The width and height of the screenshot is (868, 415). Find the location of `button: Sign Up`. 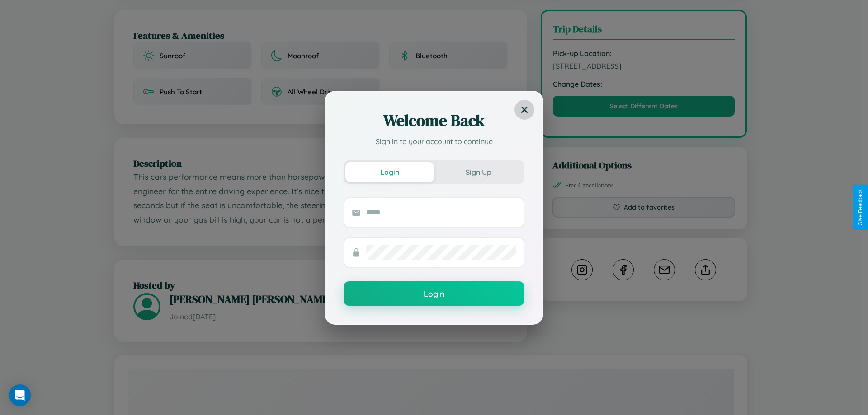

button: Sign Up is located at coordinates (478, 172).